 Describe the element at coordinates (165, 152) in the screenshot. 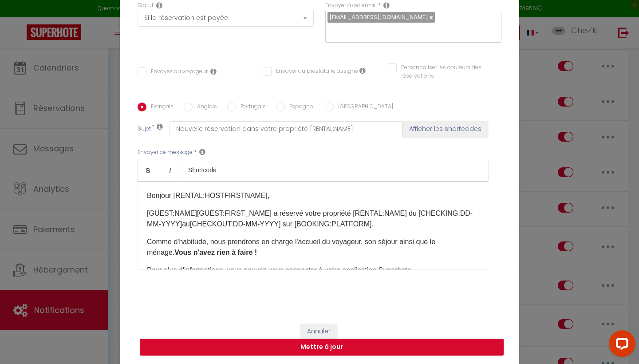

I see `label: Envoyer ce message` at that location.